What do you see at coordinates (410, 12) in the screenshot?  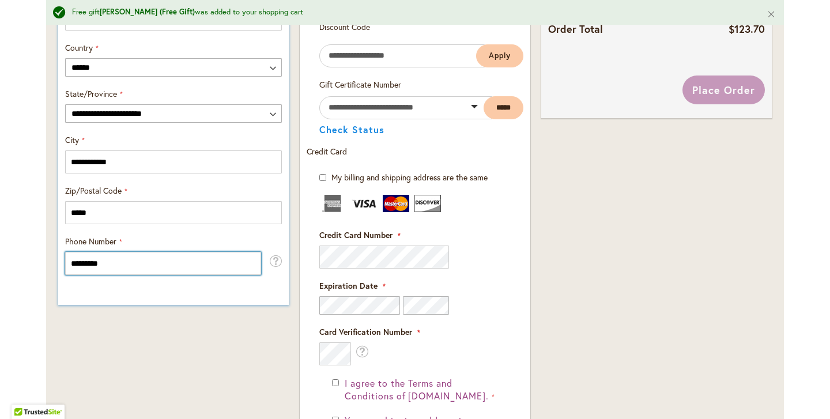 I see `div: Free gift was added to your shopping cart` at bounding box center [410, 12].